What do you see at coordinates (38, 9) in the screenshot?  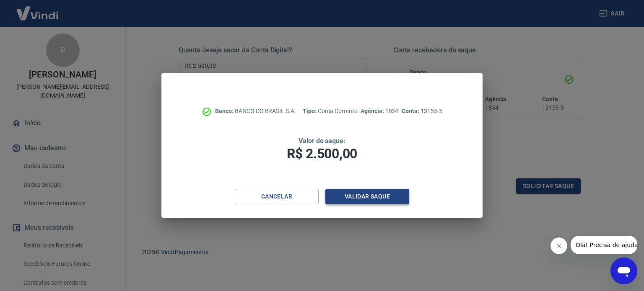 I see `span: Olá! Precisa de ajuda?` at bounding box center [38, 9].